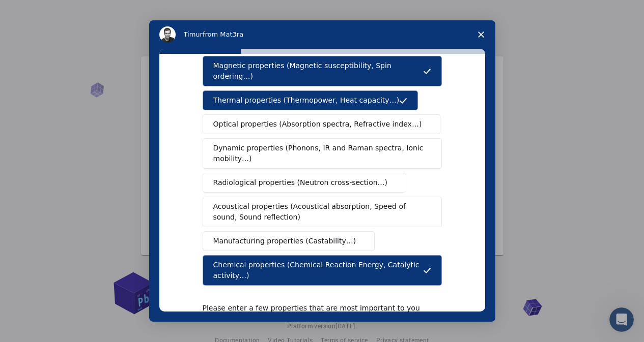 This screenshot has height=342, width=644. What do you see at coordinates (319, 71) in the screenshot?
I see `span: Magnetic properties (Magnetic susceptibility, Spin ordering…)` at bounding box center [319, 71].